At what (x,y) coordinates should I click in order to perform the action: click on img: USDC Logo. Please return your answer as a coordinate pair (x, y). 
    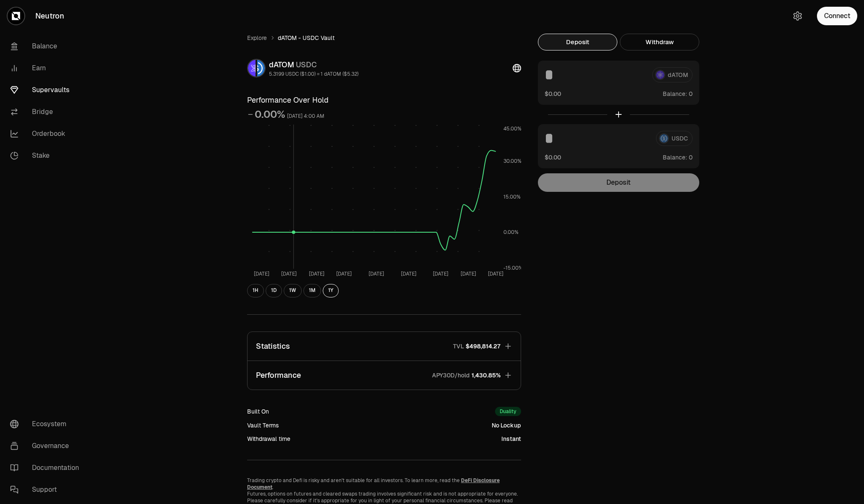
    Looking at the image, I should click on (261, 69).